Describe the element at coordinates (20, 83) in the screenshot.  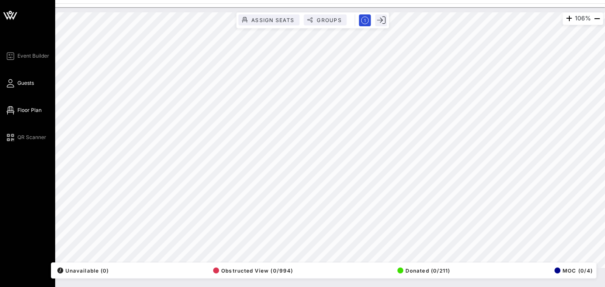
I see `a: Guests` at that location.